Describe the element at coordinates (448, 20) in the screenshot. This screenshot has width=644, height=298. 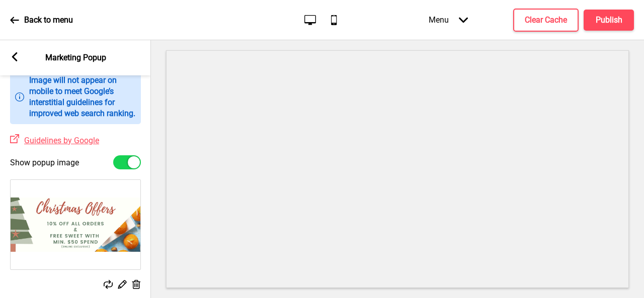
I see `div: Menu` at that location.